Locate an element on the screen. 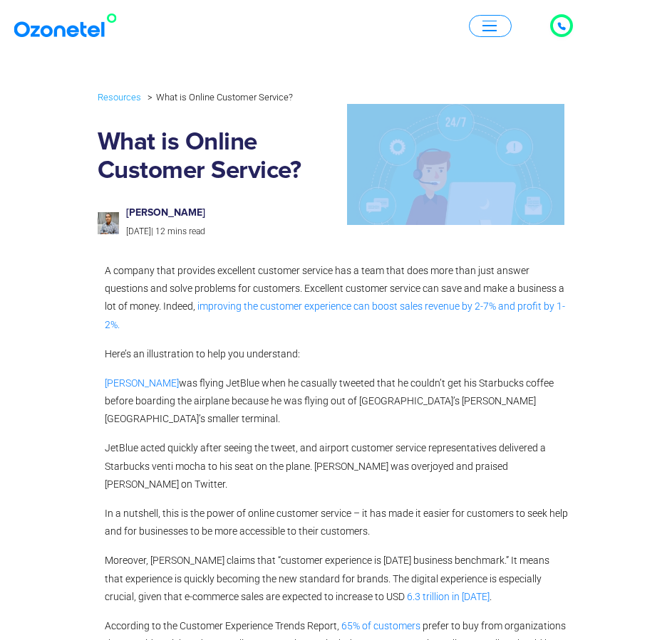 The width and height of the screenshot is (672, 640). img: prashanth-kancherla_avatar-200x200.jpeg is located at coordinates (108, 223).